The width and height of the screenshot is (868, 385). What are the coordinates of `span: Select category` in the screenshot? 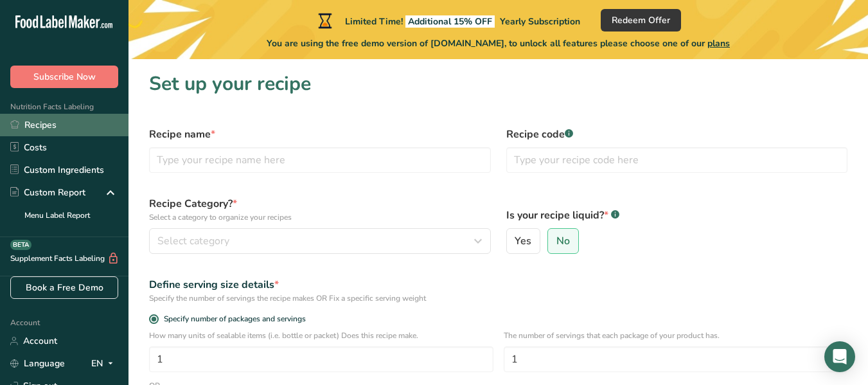 It's located at (193, 241).